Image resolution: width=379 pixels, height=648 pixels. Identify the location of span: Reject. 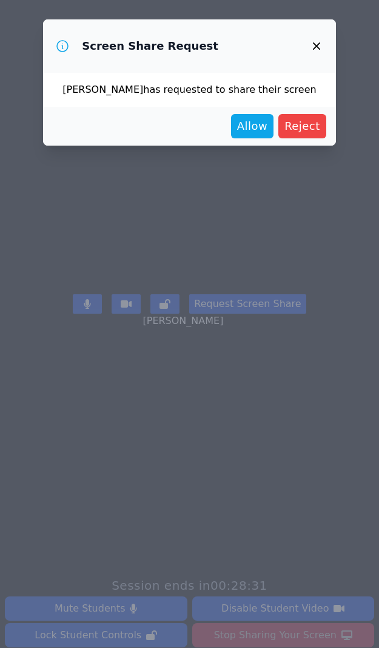
(302, 126).